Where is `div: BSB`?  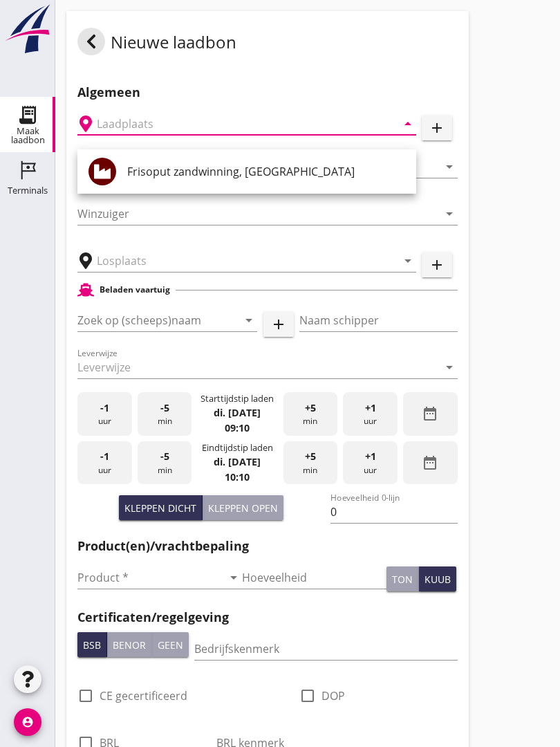
div: BSB is located at coordinates (92, 645).